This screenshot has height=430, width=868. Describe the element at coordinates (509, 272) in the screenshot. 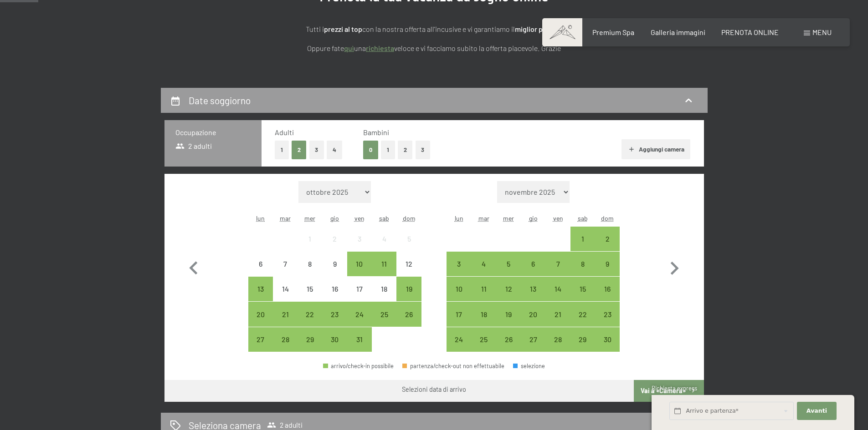

I see `div: 5` at that location.